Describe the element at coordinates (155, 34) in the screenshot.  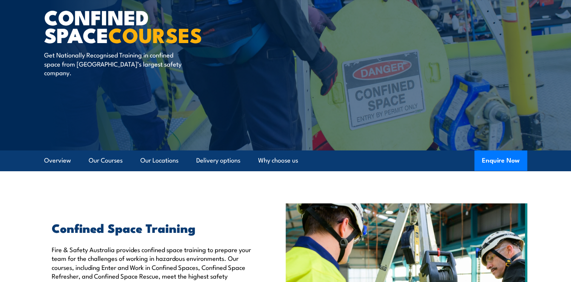
I see `strong: COURSES` at that location.